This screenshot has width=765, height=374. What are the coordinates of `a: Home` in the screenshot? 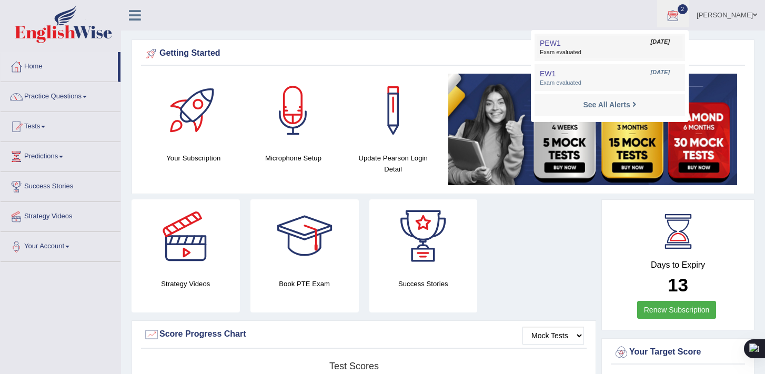 It's located at (59, 65).